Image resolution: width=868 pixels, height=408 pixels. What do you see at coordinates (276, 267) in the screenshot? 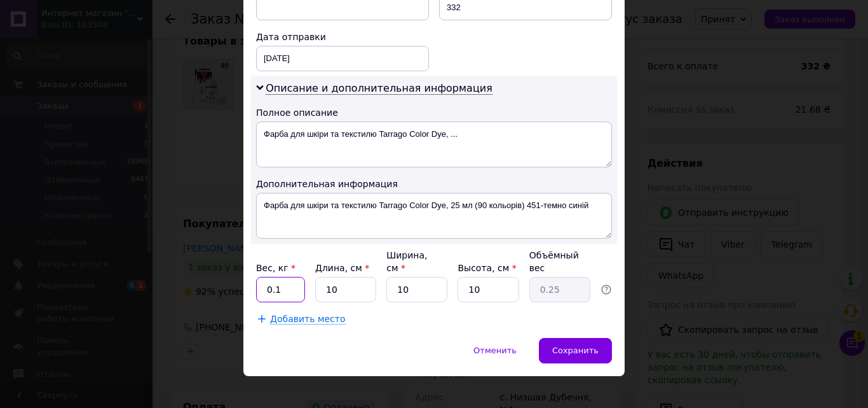
I see `label: Вес, кг` at bounding box center [276, 267].